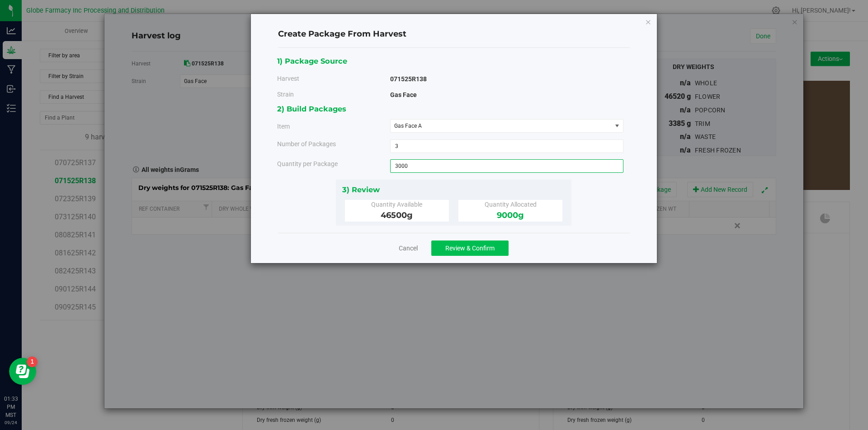 The height and width of the screenshot is (430, 868). I want to click on span: 3) Review, so click(360, 190).